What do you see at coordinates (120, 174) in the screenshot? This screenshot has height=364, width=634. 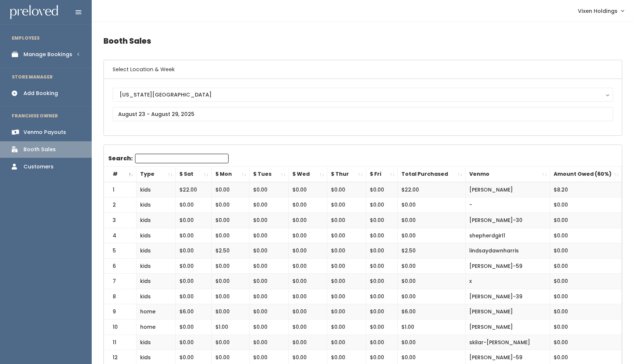 I see `th: #: activate to sort column descending` at bounding box center [120, 174].